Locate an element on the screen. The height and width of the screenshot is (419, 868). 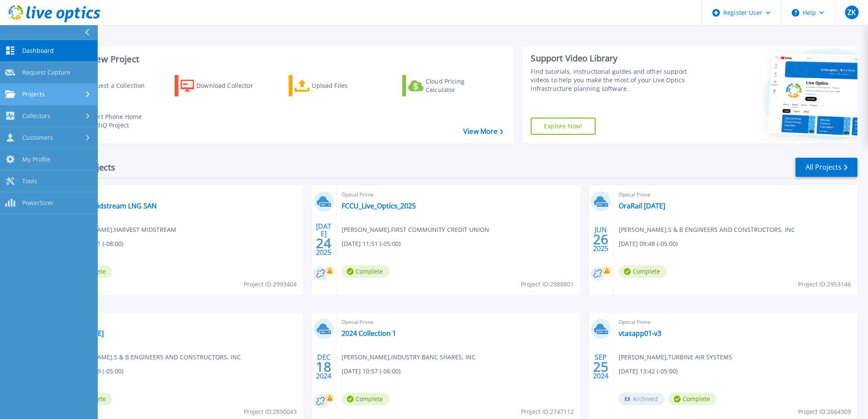
div: Import Phone Home CloudIQ Project is located at coordinates (117, 121).